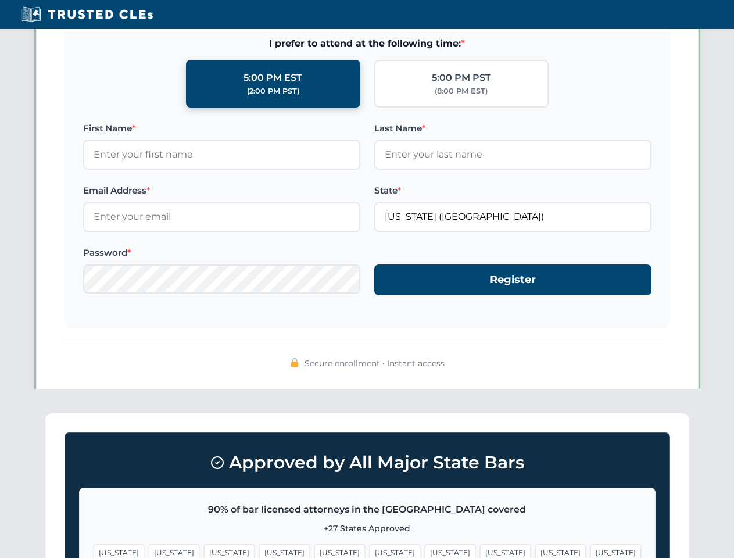  I want to click on div: (8:00 PM EST), so click(461, 91).